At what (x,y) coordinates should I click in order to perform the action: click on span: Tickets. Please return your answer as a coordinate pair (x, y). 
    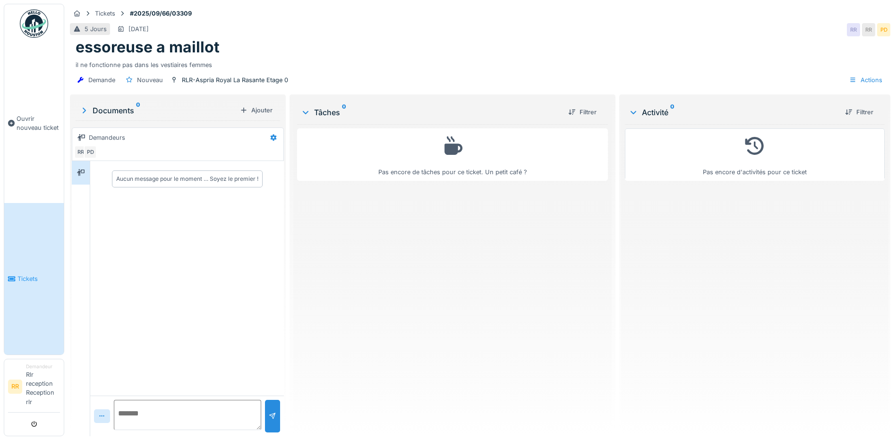
    Looking at the image, I should click on (39, 279).